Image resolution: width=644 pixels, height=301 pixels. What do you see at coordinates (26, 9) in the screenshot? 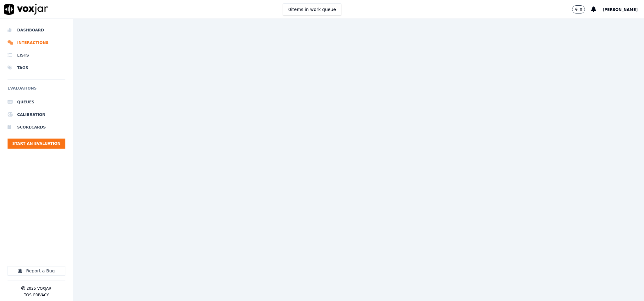
I see `img: voxjar logo` at bounding box center [26, 9].